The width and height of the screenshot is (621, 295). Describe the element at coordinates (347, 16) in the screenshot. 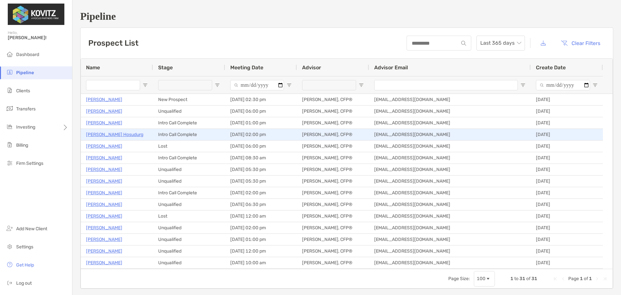

I see `h1: Pipeline` at that location.